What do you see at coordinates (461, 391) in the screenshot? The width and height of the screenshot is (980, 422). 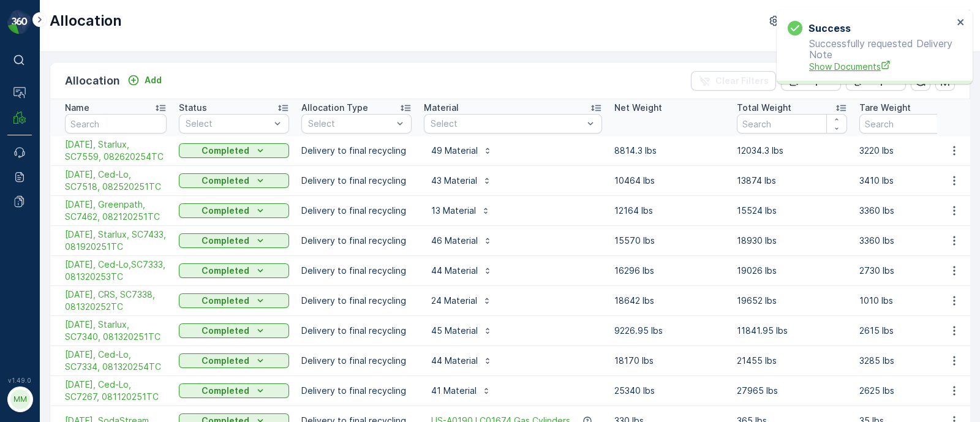 I see `button: 41 Material` at bounding box center [461, 391].